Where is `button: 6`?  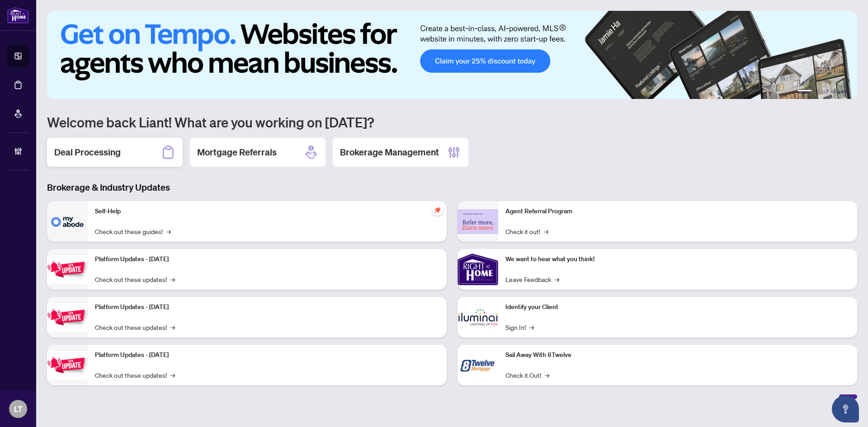 button: 6 is located at coordinates (846, 92).